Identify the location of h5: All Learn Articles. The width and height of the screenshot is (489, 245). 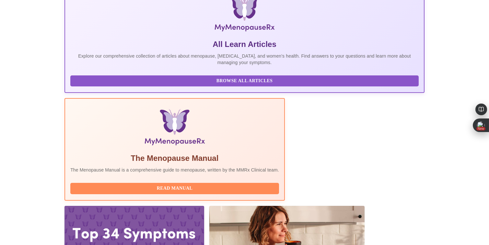
(244, 44).